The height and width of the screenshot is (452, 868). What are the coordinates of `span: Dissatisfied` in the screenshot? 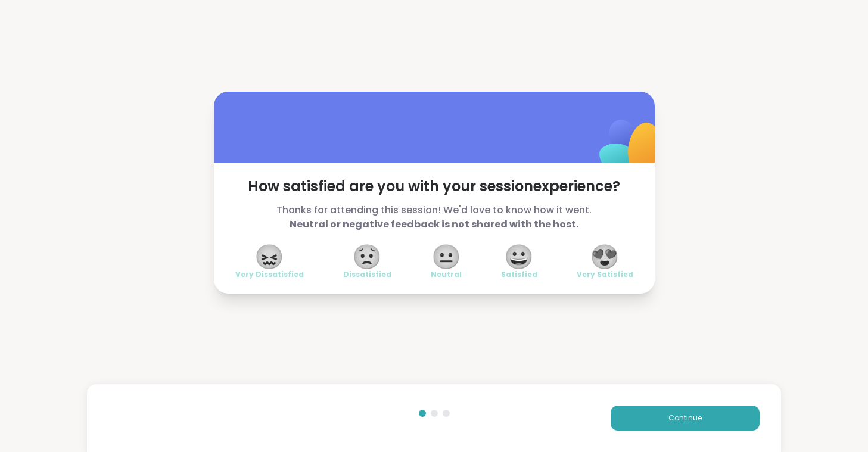 It's located at (367, 275).